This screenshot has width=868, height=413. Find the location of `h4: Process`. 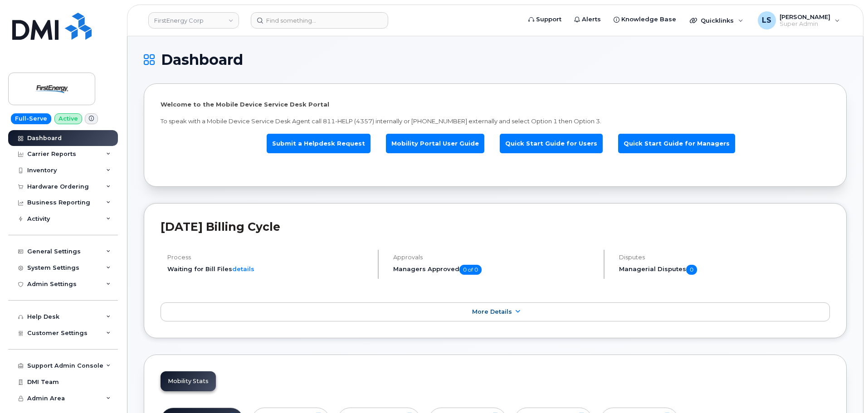

h4: Process is located at coordinates (269, 257).